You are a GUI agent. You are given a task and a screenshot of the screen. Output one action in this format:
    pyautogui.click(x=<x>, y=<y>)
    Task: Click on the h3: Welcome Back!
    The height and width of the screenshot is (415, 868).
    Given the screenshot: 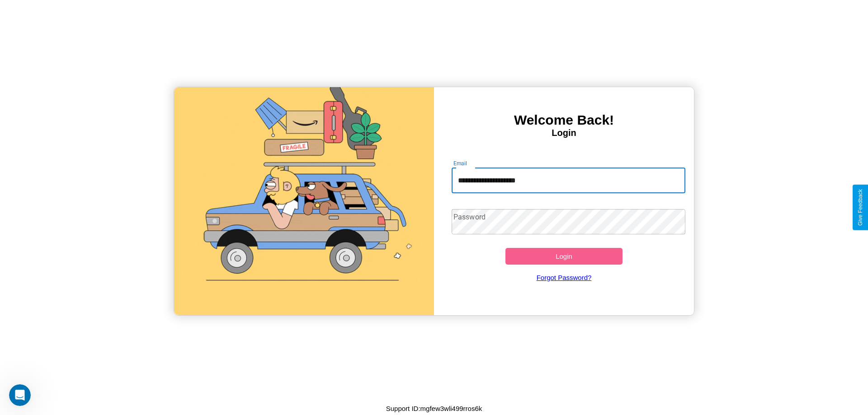 What is the action you would take?
    pyautogui.click(x=564, y=120)
    